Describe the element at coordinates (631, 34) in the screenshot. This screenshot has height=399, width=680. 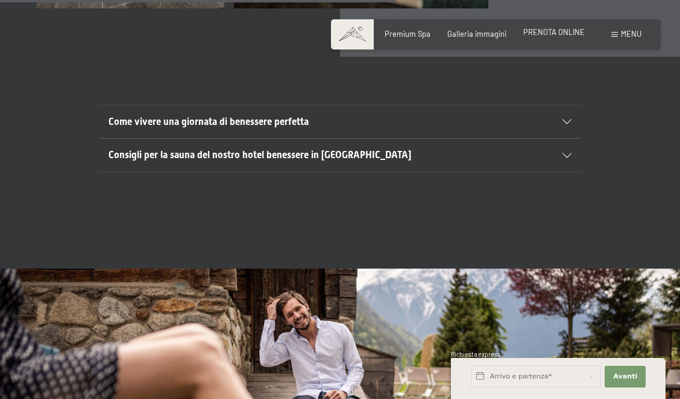
I see `span: Menu` at that location.